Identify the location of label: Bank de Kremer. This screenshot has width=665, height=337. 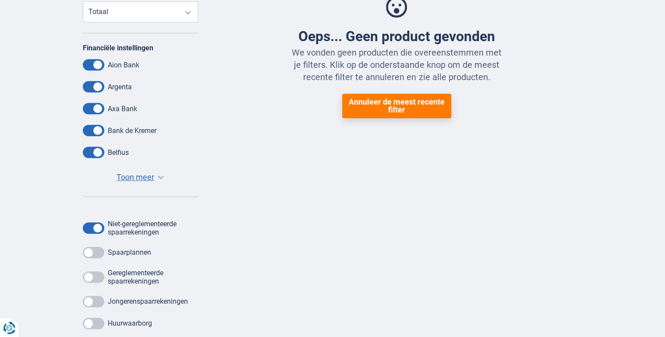
(132, 131).